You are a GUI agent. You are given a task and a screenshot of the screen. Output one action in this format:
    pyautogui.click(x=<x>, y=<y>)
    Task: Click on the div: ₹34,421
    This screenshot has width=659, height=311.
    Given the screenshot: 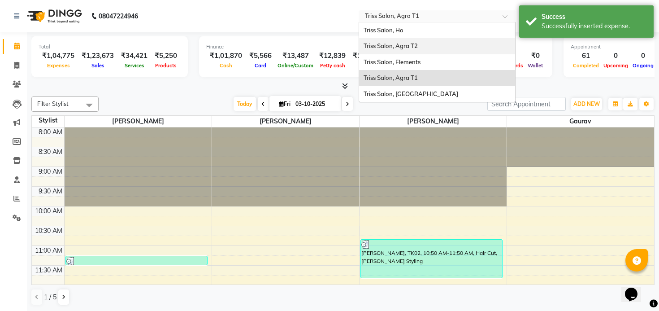 What is the action you would take?
    pyautogui.click(x=134, y=56)
    